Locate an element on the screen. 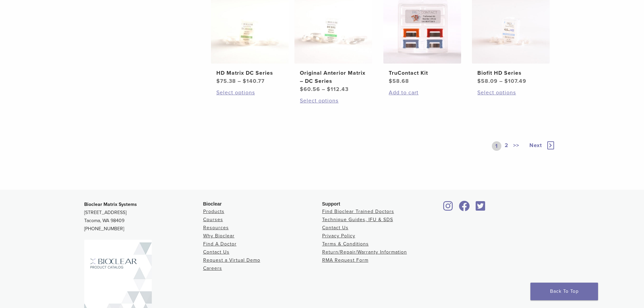 This screenshot has height=308, width=644. a: 1 is located at coordinates (496, 146).